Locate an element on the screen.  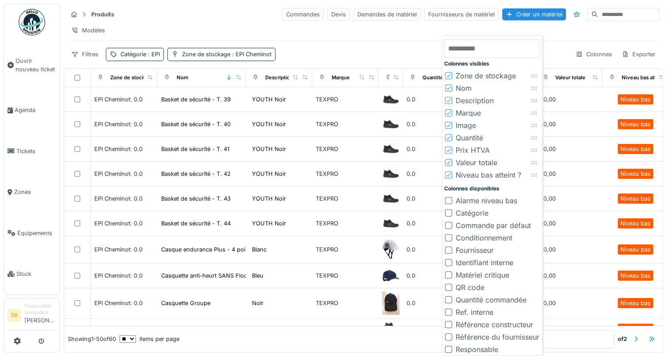
div: Ref. interne is located at coordinates (475, 312).